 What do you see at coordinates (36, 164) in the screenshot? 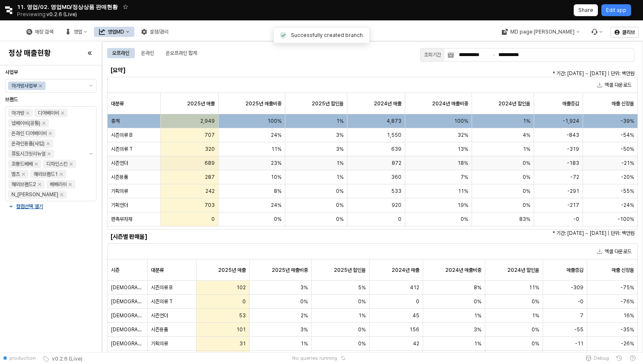
I see `div: Remove 꼬똥드베베` at bounding box center [36, 164].